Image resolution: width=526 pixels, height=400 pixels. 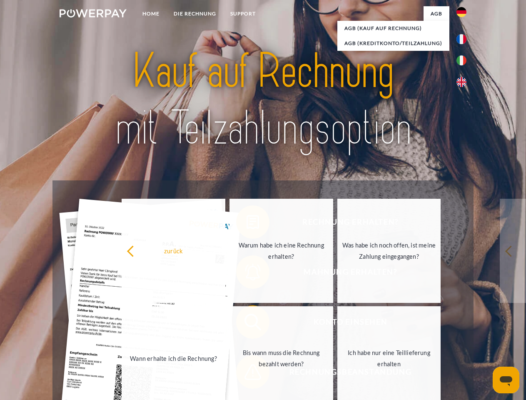 What do you see at coordinates (394, 28) in the screenshot?
I see `a: AGB (Kauf auf Rechnung)` at bounding box center [394, 28].